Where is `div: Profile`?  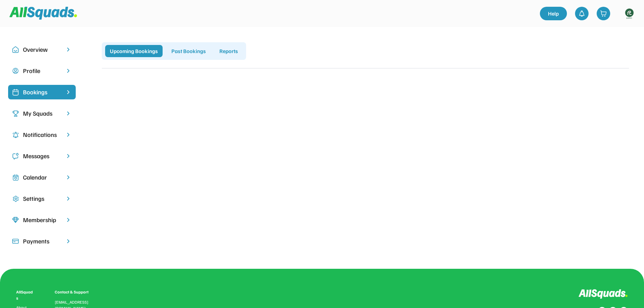 div: Profile is located at coordinates (42, 71).